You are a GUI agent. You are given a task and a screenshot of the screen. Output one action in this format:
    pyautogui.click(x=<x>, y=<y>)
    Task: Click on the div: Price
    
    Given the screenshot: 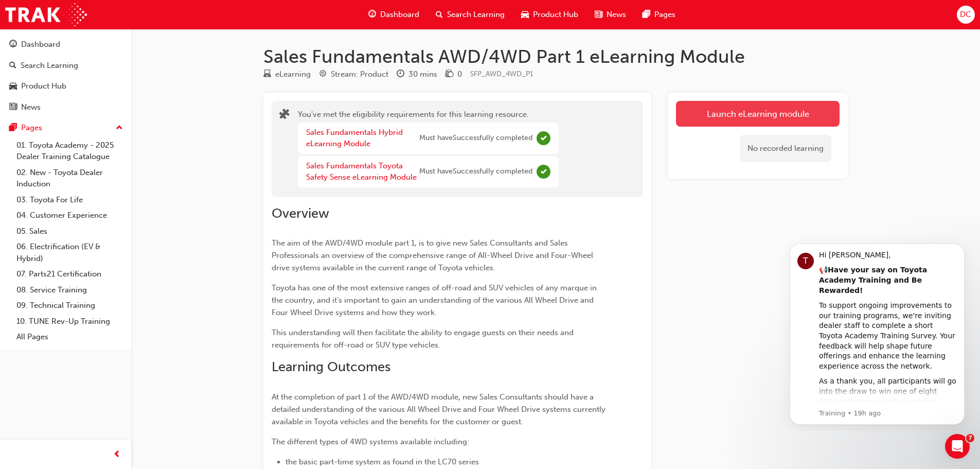 What is the action you would take?
    pyautogui.click(x=454, y=74)
    